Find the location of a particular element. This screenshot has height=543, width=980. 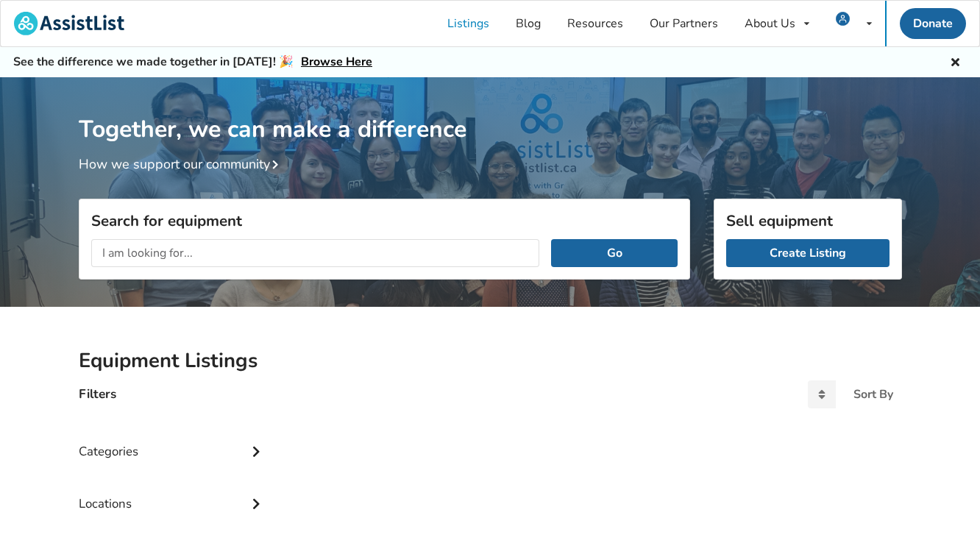

h3: Search for equipment is located at coordinates (384, 220).